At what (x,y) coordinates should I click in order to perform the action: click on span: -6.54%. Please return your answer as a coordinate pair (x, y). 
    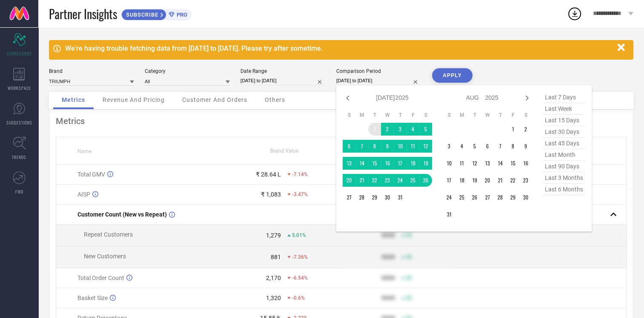
    Looking at the image, I should click on (300, 278).